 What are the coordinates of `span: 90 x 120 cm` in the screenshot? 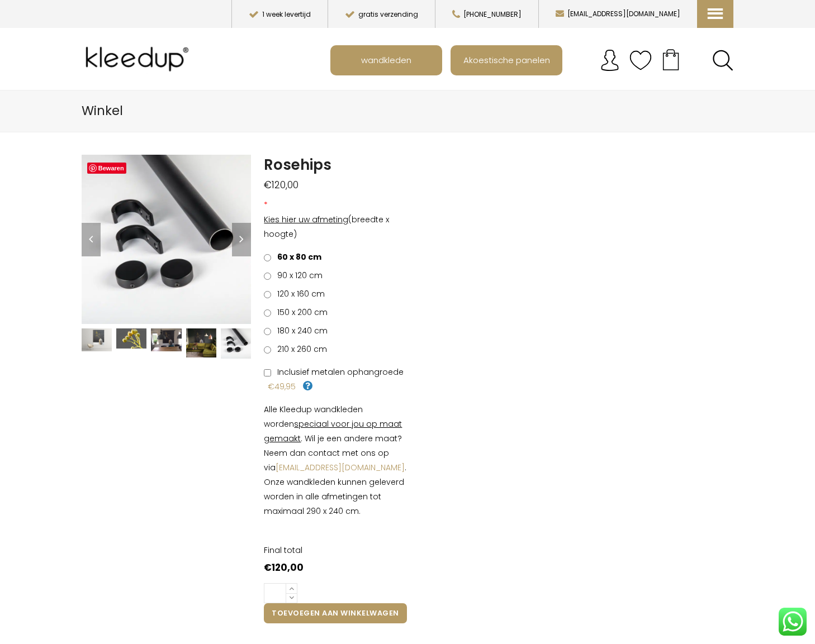 It's located at (298, 276).